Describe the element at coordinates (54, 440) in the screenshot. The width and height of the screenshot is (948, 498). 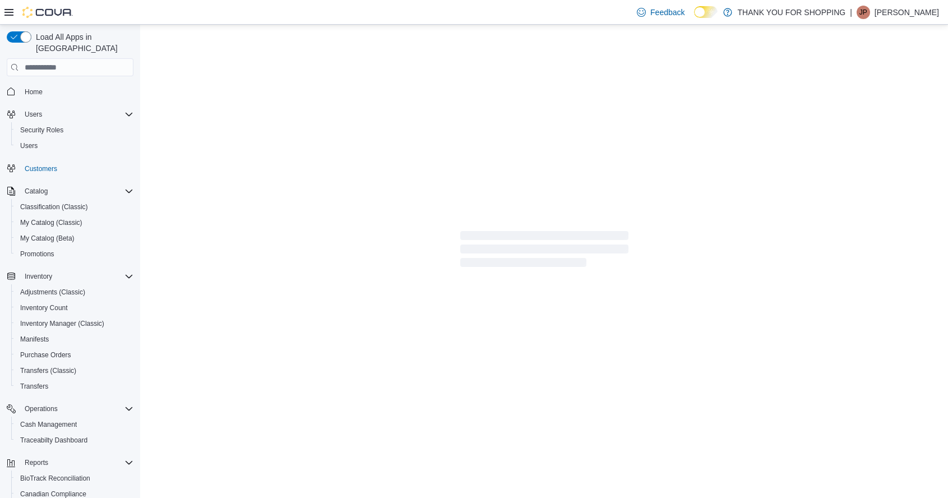
I see `a: Traceabilty Dashboard` at that location.